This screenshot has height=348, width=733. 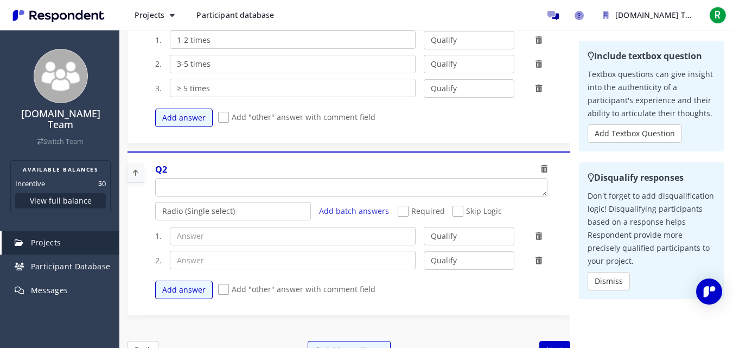 What do you see at coordinates (30, 183) in the screenshot?
I see `dt: Incentive` at bounding box center [30, 183].